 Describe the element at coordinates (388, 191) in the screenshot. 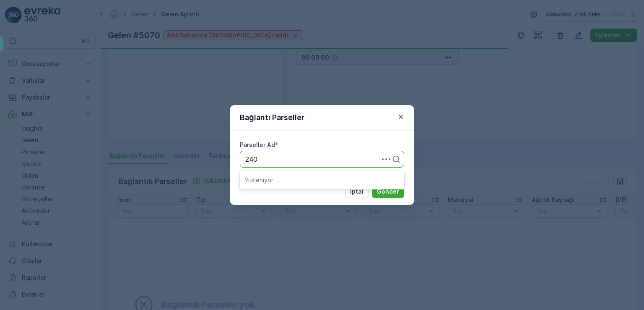

I see `button: Gönder` at that location.